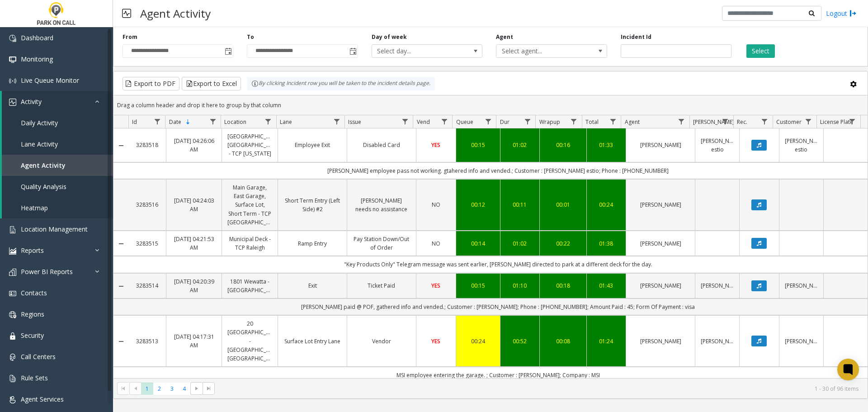 The width and height of the screenshot is (868, 412). What do you see at coordinates (32, 250) in the screenshot?
I see `span: Reports` at bounding box center [32, 250].